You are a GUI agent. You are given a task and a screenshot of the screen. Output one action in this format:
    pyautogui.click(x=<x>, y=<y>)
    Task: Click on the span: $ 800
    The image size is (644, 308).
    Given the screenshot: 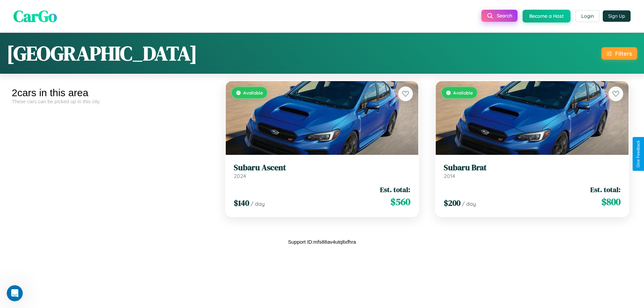 What is the action you would take?
    pyautogui.click(x=610, y=202)
    